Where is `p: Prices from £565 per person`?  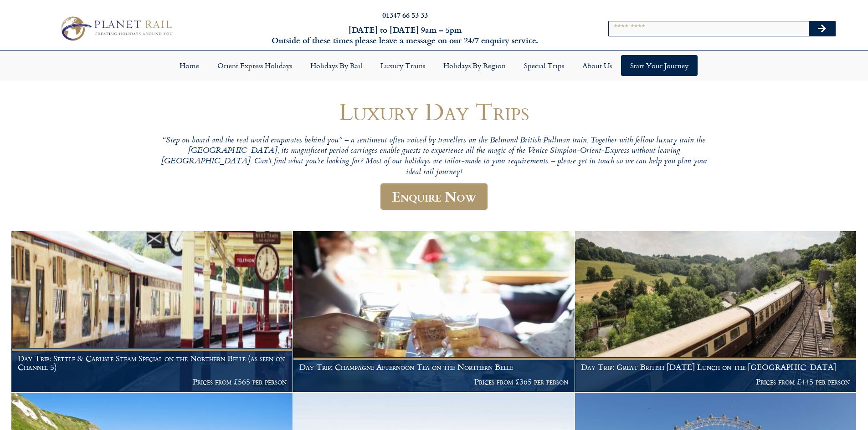 p: Prices from £565 per person is located at coordinates (152, 382).